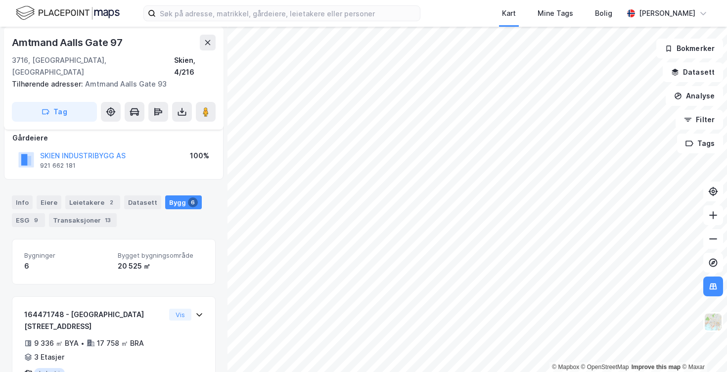 This screenshot has height=372, width=727. Describe the element at coordinates (195, 66) in the screenshot. I see `div: Skien, 4/216` at that location.